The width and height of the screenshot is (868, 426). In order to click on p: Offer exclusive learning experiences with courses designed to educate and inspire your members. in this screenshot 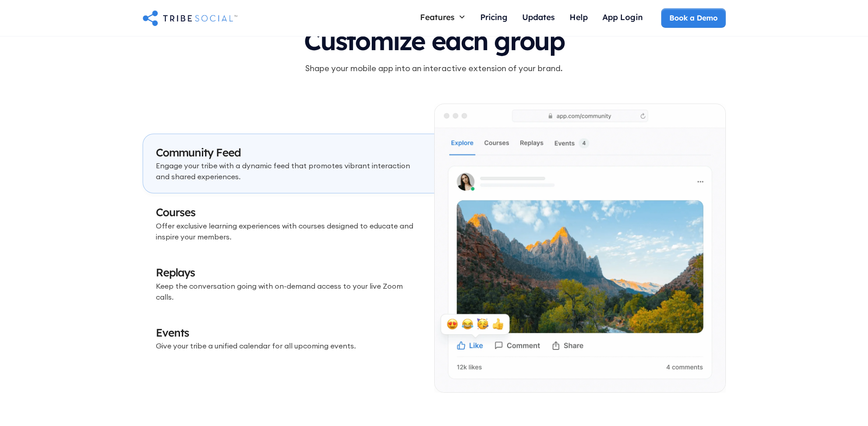, I will do `click(288, 231)`.